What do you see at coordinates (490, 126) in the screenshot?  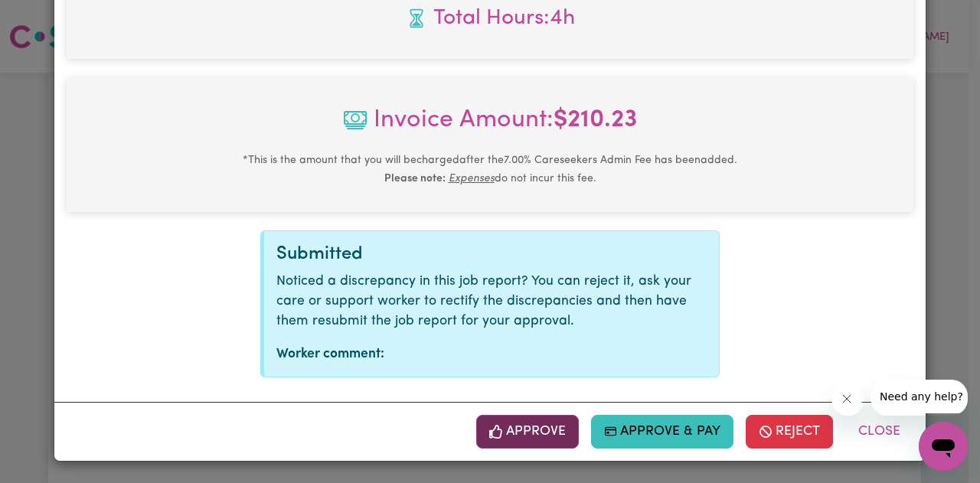 I see `span: Invoice Amount:` at bounding box center [490, 126].